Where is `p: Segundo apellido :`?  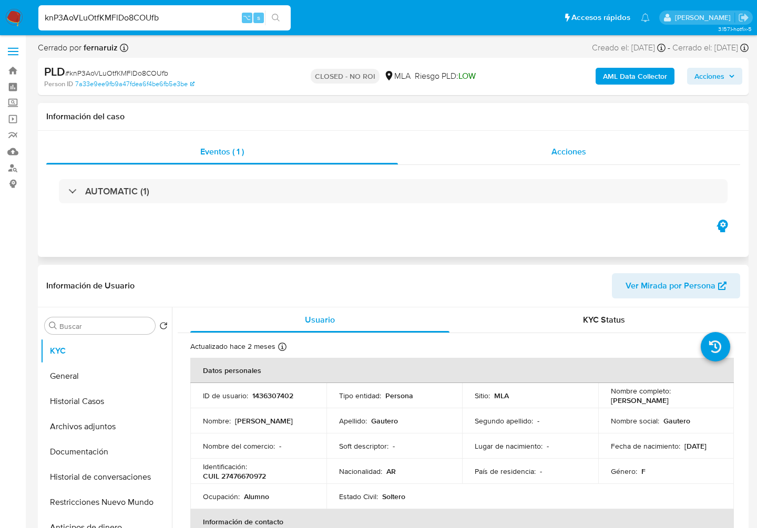
p: Segundo apellido : is located at coordinates (503, 421).